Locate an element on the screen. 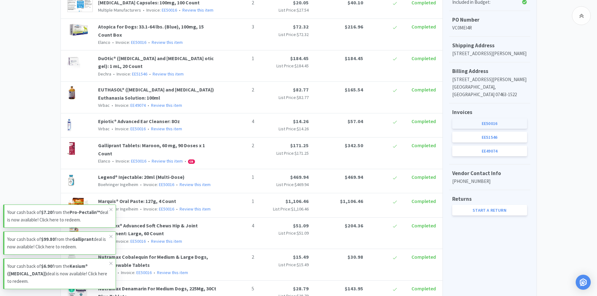 The width and height of the screenshot is (597, 296). span: $342.50 is located at coordinates (354, 145).